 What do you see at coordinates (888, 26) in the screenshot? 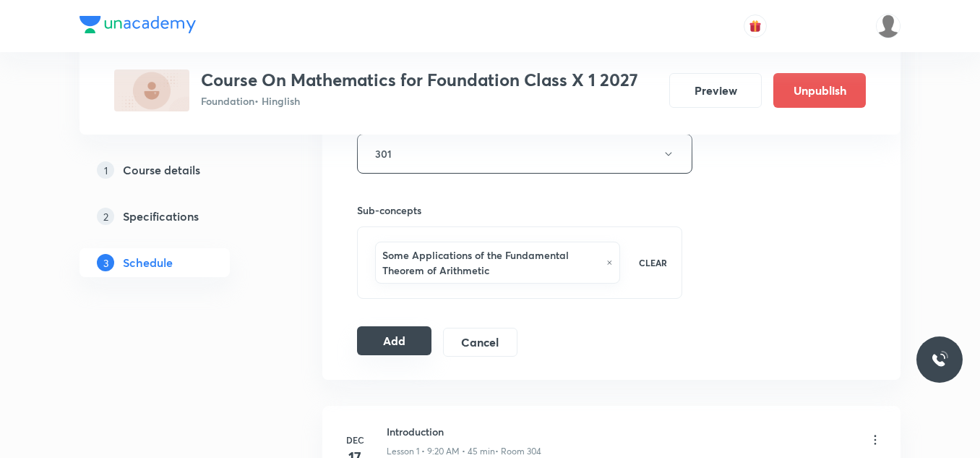
I see `img: saransh sharma` at bounding box center [888, 26].